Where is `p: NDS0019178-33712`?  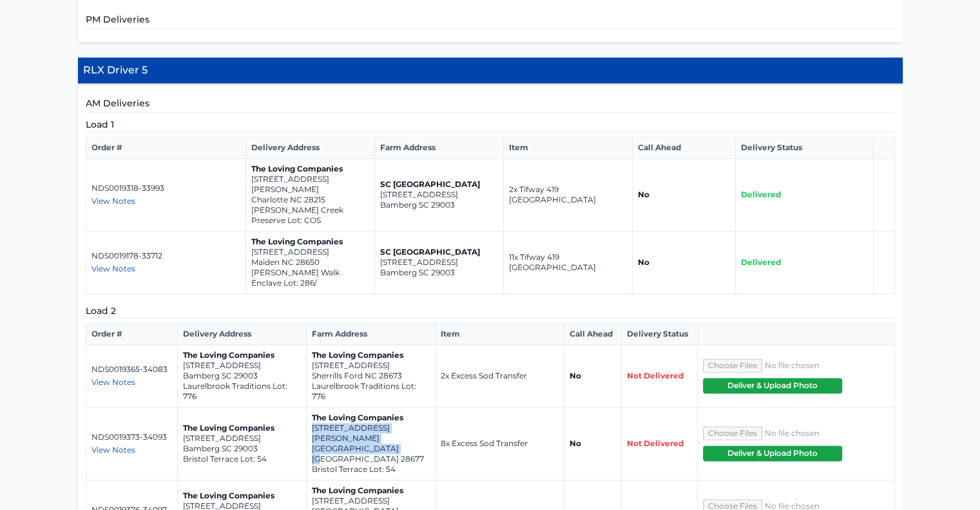
p: NDS0019178-33712 is located at coordinates (166, 256).